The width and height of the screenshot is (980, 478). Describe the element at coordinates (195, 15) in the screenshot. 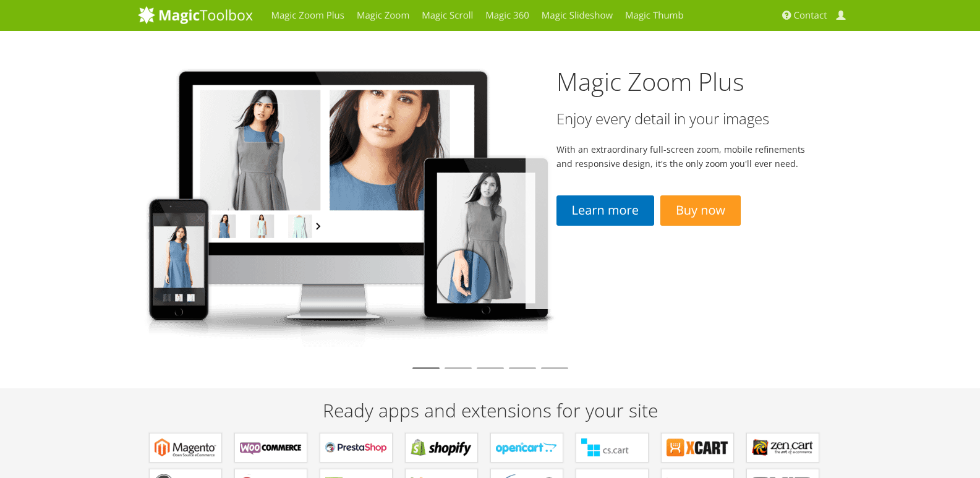

I see `img: MagicToolbox.com - Image tools for your website` at that location.